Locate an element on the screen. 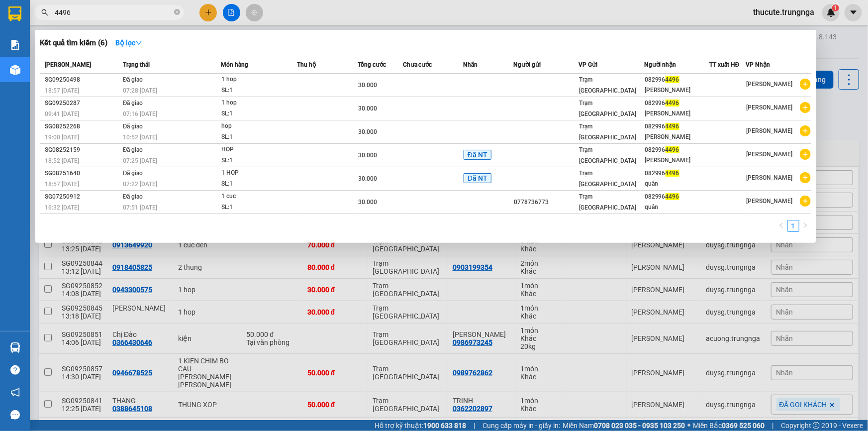  div: SG08252268 is located at coordinates (82, 127).